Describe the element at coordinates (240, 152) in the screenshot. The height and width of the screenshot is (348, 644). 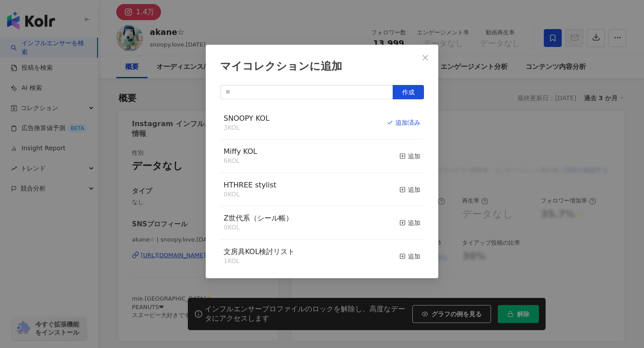
I see `a: Miffy KOL` at that location.